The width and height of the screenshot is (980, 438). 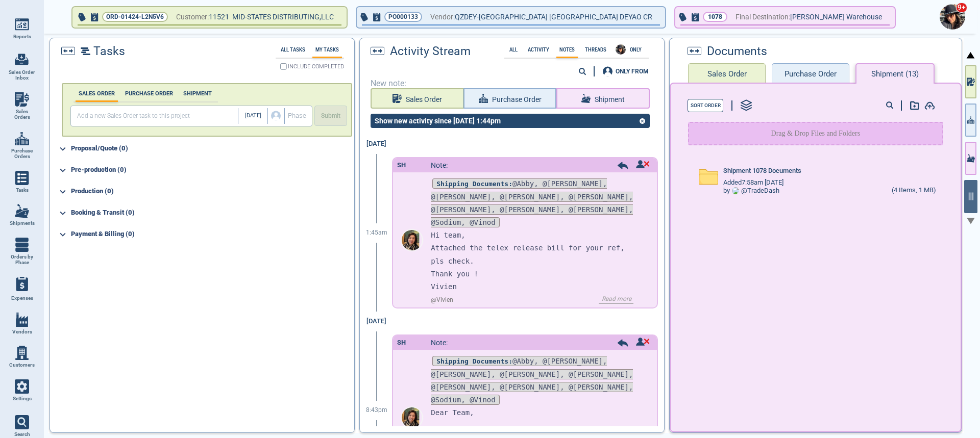 I want to click on div: Production (0), so click(x=212, y=192).